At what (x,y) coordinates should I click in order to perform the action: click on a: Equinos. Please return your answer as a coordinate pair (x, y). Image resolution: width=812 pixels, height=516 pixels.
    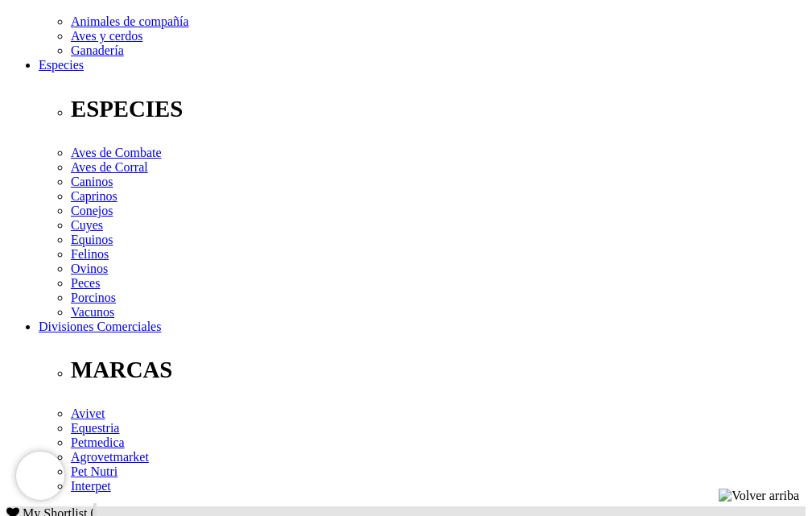
    Looking at the image, I should click on (92, 239).